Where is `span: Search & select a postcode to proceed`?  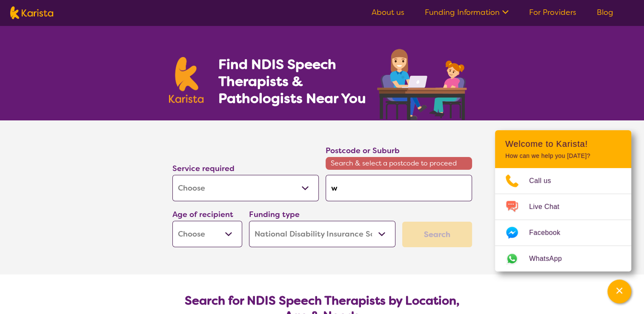
span: Search & select a postcode to proceed is located at coordinates (399, 163).